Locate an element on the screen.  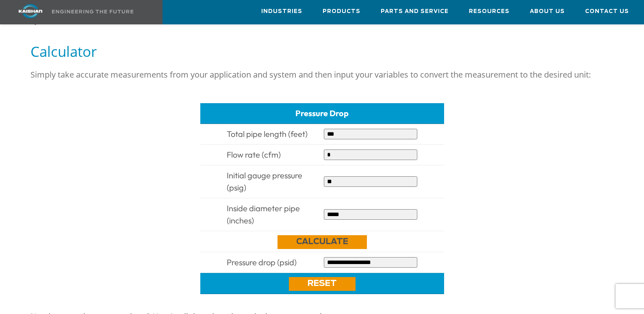
span: Inside diameter pipe (inches) is located at coordinates (263, 214).